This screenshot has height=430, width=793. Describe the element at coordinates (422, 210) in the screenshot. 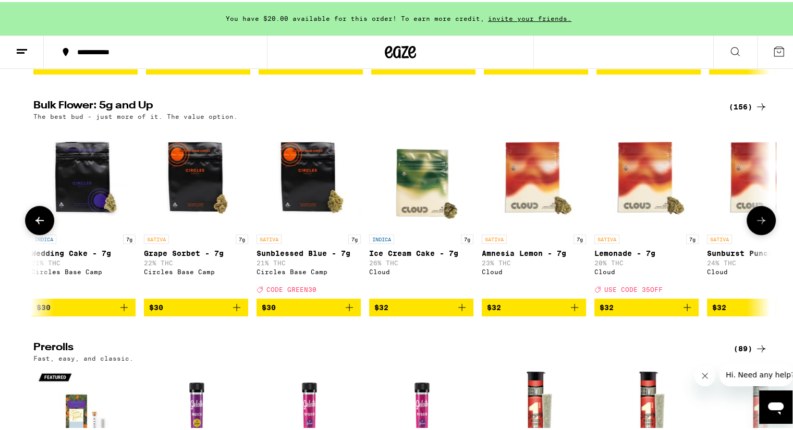

I see `a: Open page for Ice Cream Cake - 7g from Cloud` at that location.